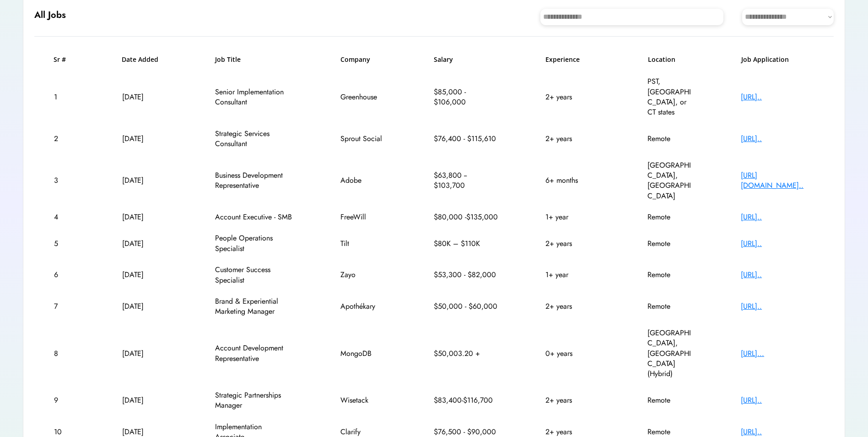 This screenshot has width=868, height=437. What do you see at coordinates (466, 181) in the screenshot?
I see `div: $63,800 -- $103,700` at bounding box center [466, 181].